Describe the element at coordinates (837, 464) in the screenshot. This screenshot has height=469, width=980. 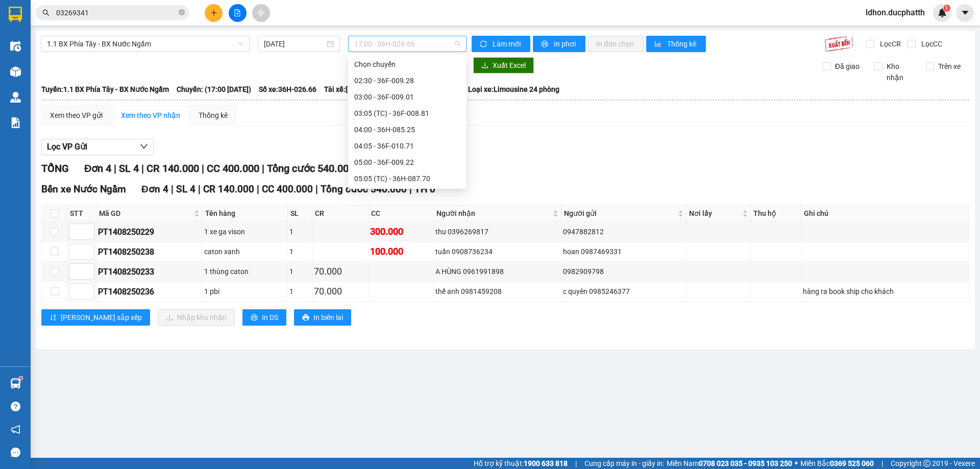
I see `span: Miền Bắc` at that location.